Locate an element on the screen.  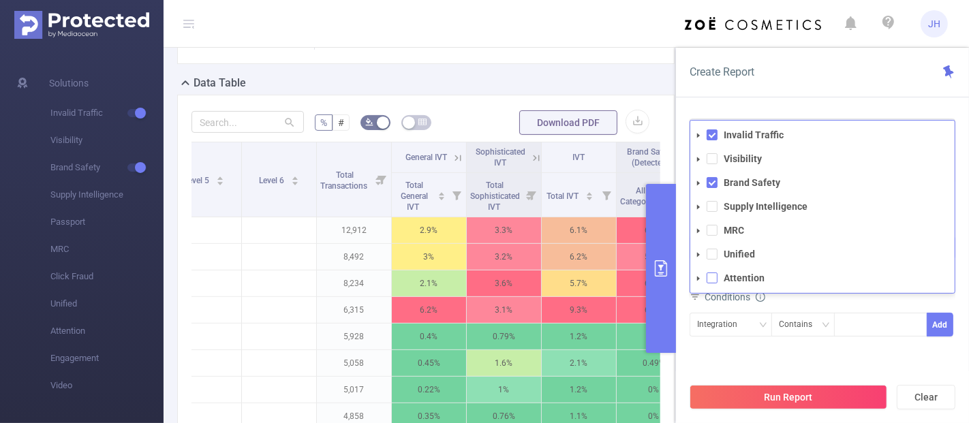
span: Unified is located at coordinates (107, 304).